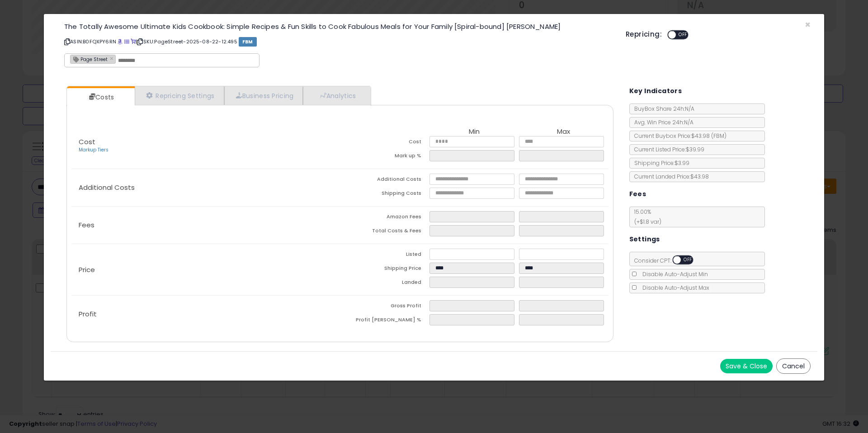 This screenshot has height=433, width=868. I want to click on button: Cancel, so click(793, 366).